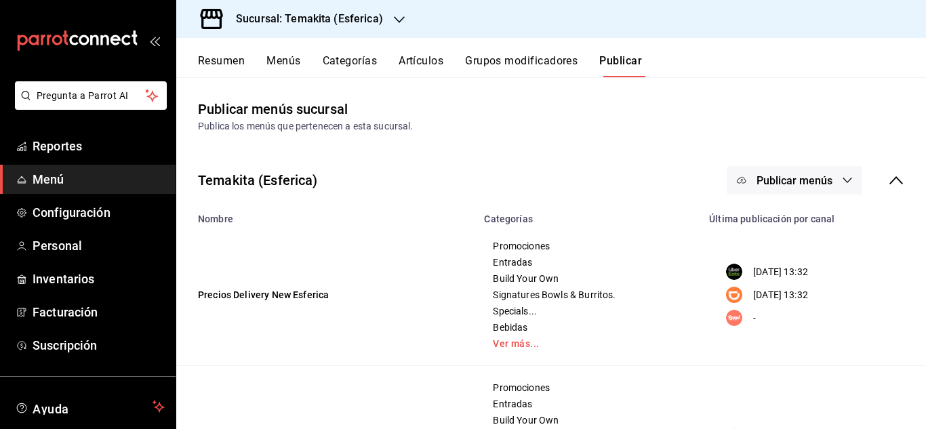 The width and height of the screenshot is (926, 429). I want to click on span: Publicar menús, so click(794, 180).